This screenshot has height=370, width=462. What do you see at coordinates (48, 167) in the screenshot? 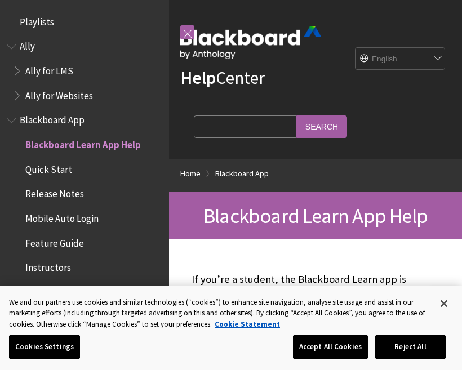
I see `span: Quick Start` at bounding box center [48, 167].